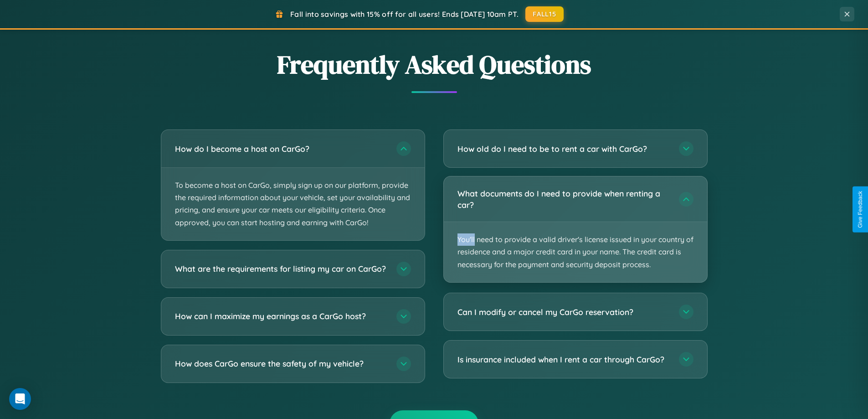 The height and width of the screenshot is (419, 868). I want to click on h3: Can I modify or cancel my CarGo reservation?, so click(564, 312).